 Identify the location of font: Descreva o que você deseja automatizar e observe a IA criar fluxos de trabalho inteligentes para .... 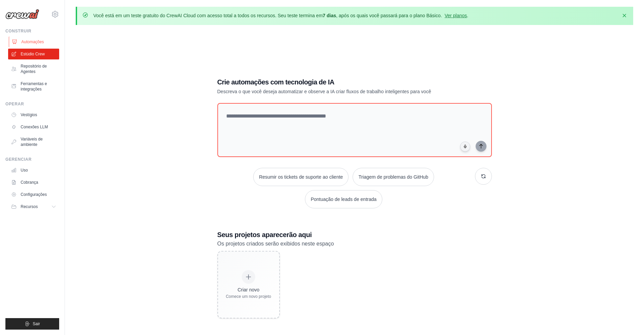
(324, 91).